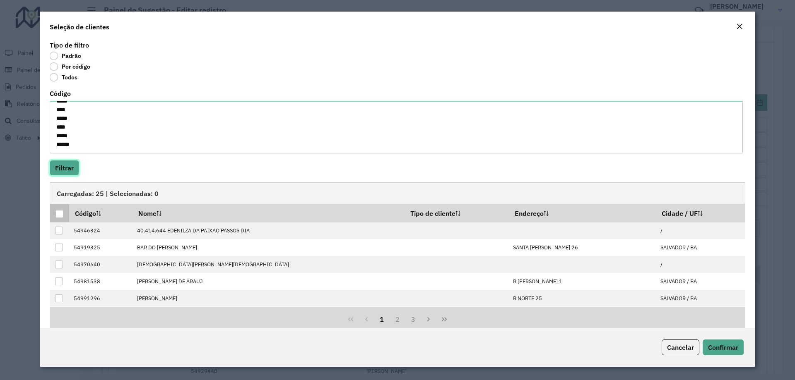 The image size is (795, 380). Describe the element at coordinates (382, 320) in the screenshot. I see `button: 1` at that location.